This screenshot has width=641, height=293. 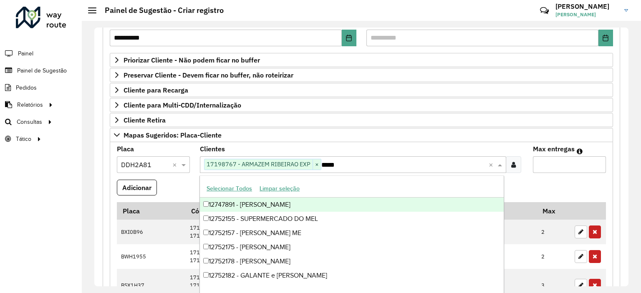 What do you see at coordinates (280, 189) in the screenshot?
I see `button: Limpar seleção` at bounding box center [280, 189].